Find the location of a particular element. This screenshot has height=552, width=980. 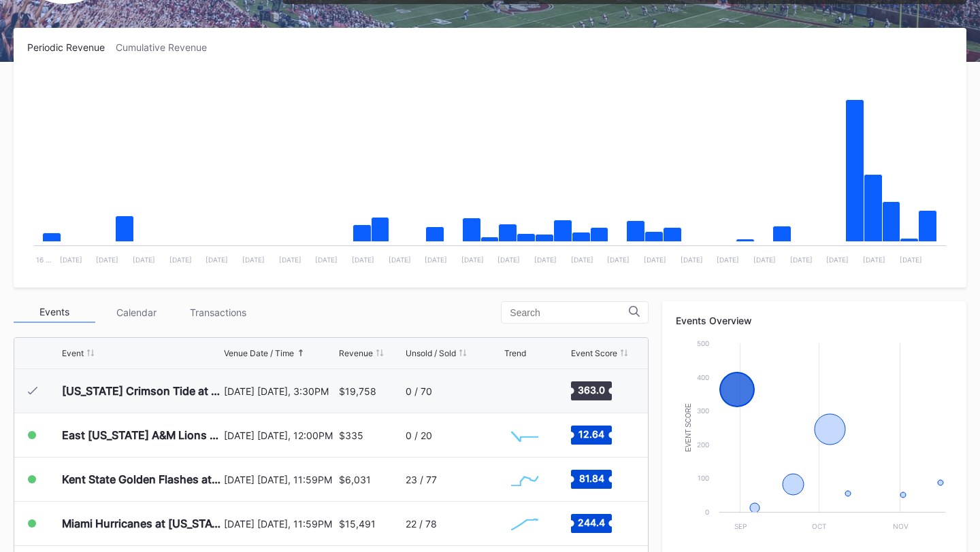

div: Trend is located at coordinates (515, 353).